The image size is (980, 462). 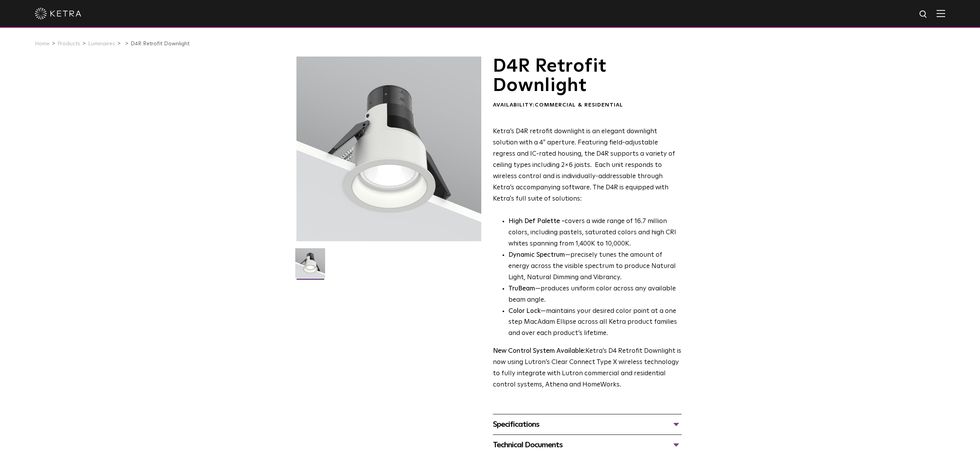 What do you see at coordinates (68, 44) in the screenshot?
I see `a: Products` at bounding box center [68, 44].